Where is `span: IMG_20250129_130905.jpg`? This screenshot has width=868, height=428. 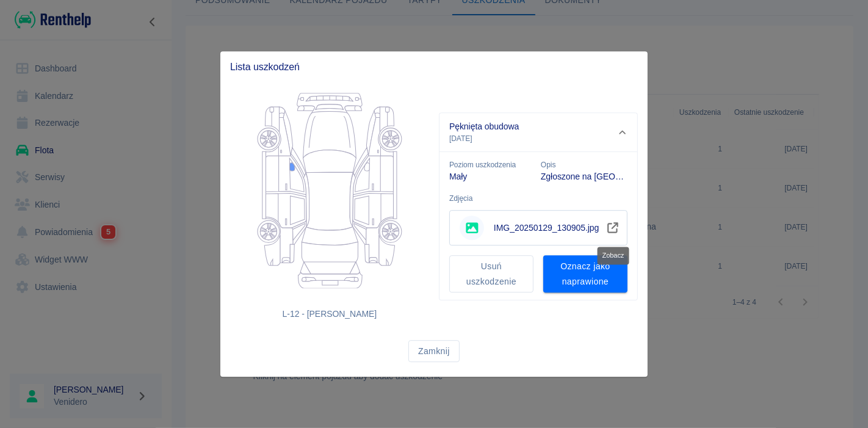
span: IMG_20250129_130905.jpg is located at coordinates (546, 228).